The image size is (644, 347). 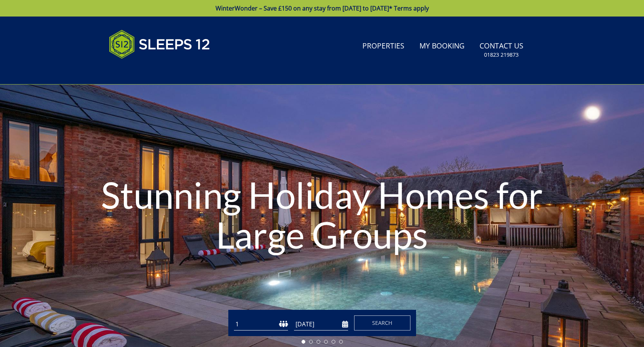 What do you see at coordinates (502, 55) in the screenshot?
I see `small: 01823 219873` at bounding box center [502, 55].